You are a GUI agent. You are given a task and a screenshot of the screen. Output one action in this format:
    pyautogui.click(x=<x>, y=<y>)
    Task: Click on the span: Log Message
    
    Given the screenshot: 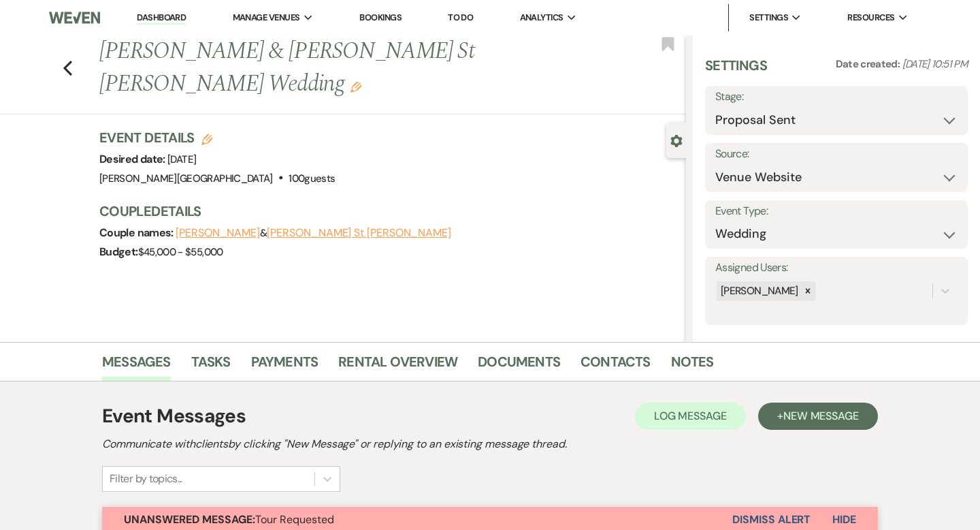 What is the action you would take?
    pyautogui.click(x=690, y=415)
    